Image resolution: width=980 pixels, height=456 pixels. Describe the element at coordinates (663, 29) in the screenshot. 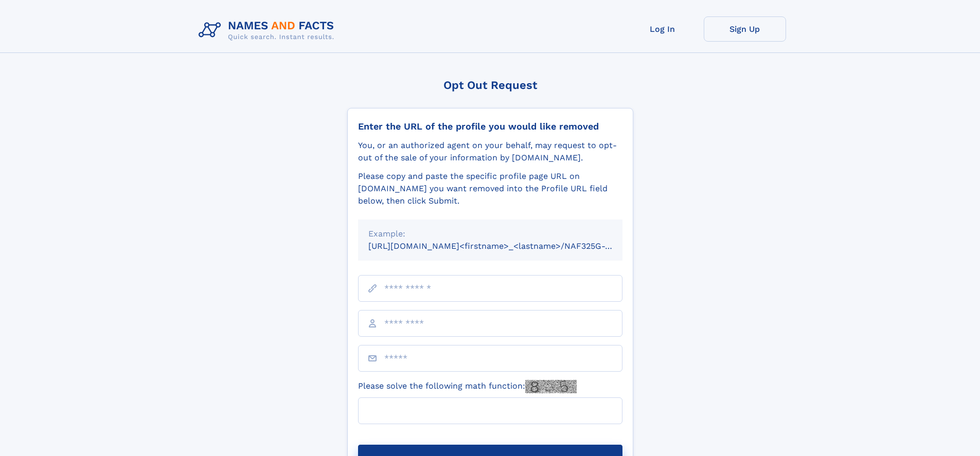

I see `a: Log In` at that location.